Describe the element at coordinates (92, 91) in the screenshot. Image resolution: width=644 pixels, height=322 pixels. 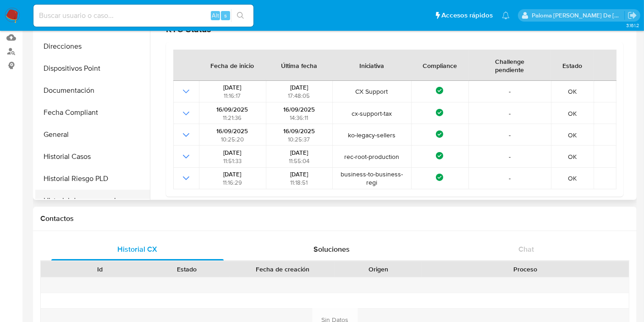
I see `button: Documentación` at that location.